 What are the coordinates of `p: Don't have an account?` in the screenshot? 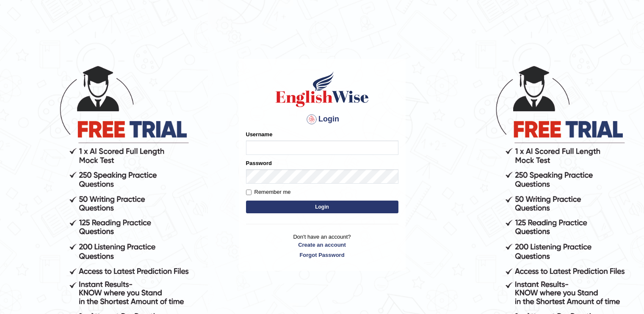 It's located at (322, 246).